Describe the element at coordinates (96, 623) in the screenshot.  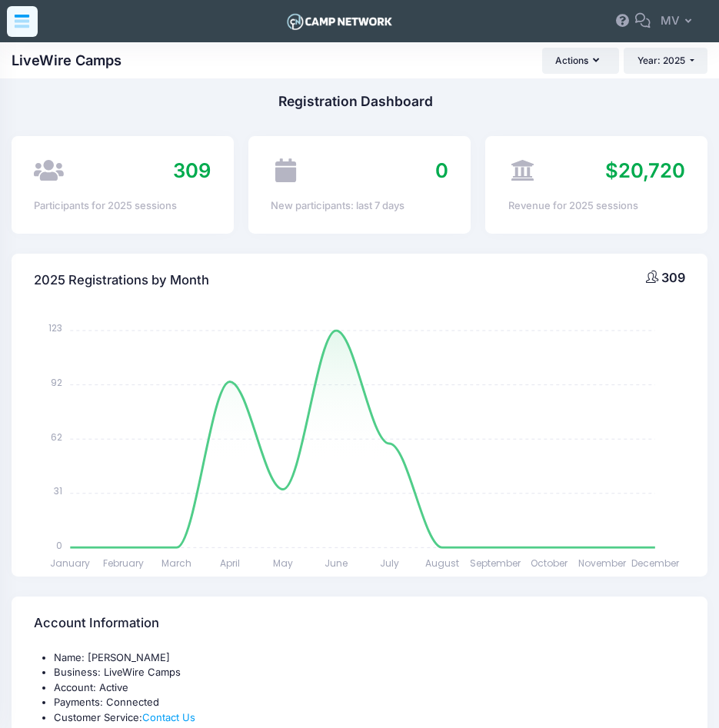
I see `h4: Account Information` at that location.